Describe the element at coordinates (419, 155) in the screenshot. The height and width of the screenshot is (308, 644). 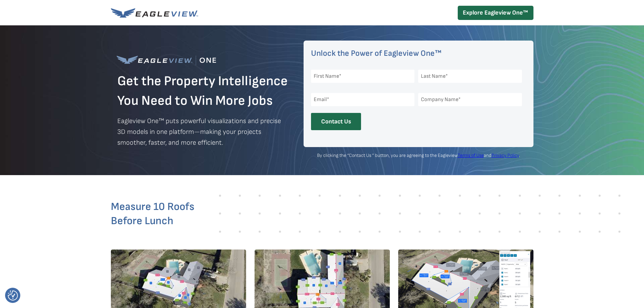
I see `span: By clicking the “Contact Us ” button, you are agreeing to the Eagleview and .` at that location.